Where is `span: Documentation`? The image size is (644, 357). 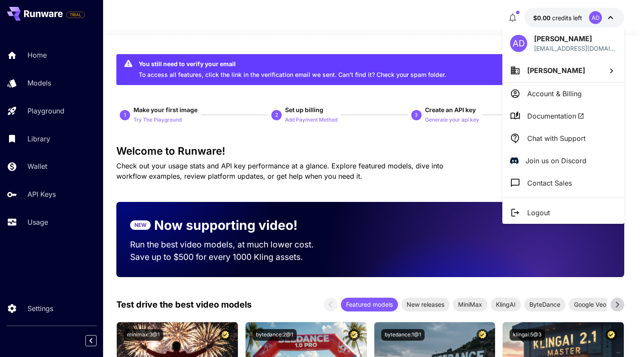 span: Documentation is located at coordinates (555, 116).